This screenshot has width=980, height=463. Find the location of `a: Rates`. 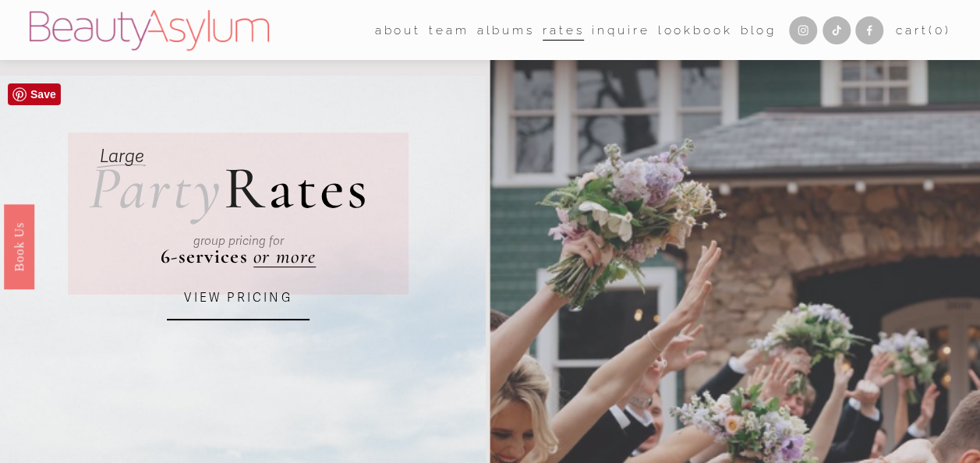

a: Rates is located at coordinates (563, 29).